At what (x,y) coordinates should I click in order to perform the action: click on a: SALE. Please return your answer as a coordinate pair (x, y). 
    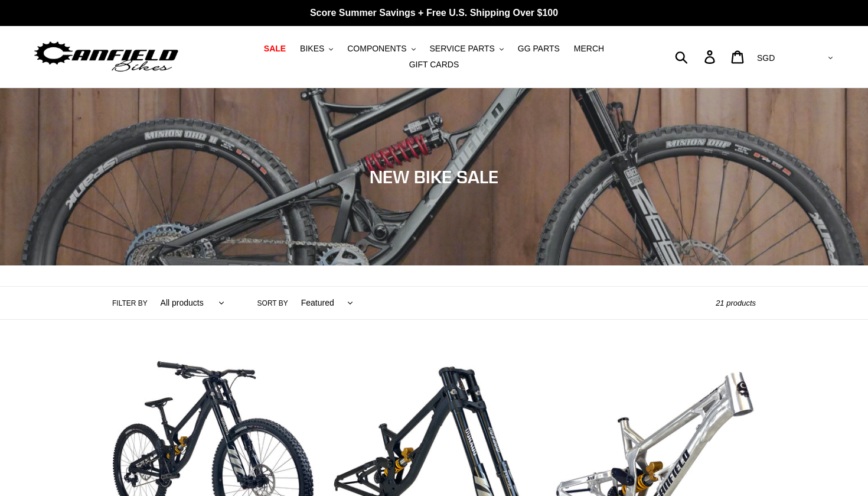
    Looking at the image, I should click on (275, 48).